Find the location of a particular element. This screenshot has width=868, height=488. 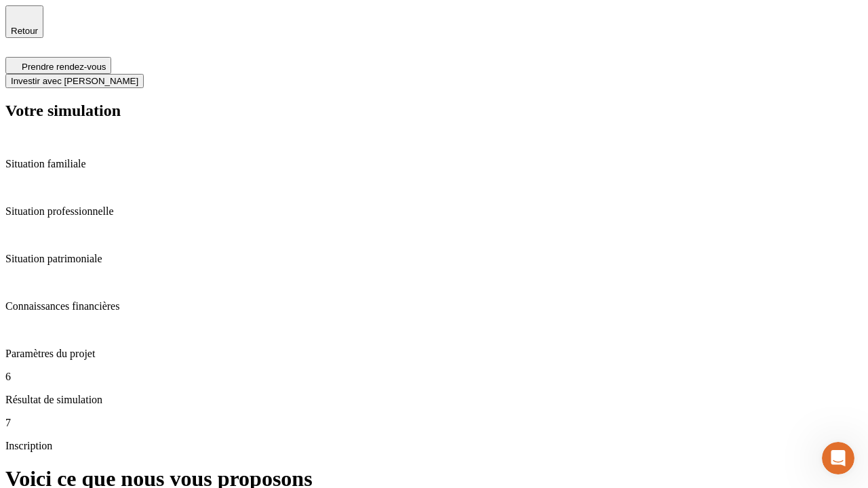

button: Prendre rendez-vous is located at coordinates (58, 65).